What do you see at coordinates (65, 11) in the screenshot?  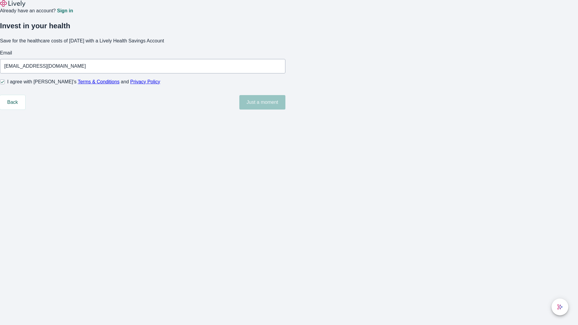 I see `a: Sign in` at bounding box center [65, 11].